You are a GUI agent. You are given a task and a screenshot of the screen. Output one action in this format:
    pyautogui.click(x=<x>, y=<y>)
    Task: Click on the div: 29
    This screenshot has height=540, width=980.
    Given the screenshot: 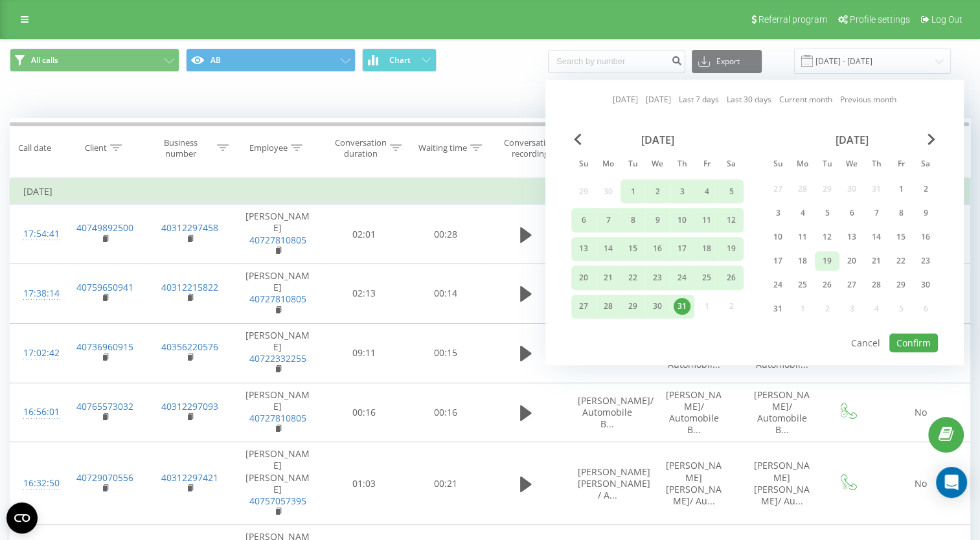 What is the action you would take?
    pyautogui.click(x=633, y=306)
    